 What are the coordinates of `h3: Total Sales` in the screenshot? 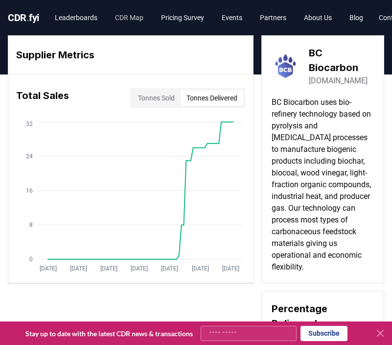 It's located at (43, 98).